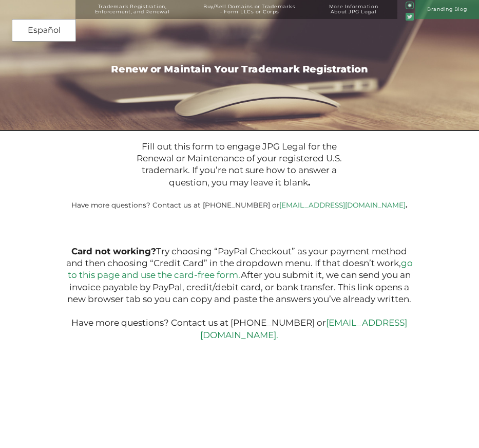 The image size is (479, 448). What do you see at coordinates (43, 30) in the screenshot?
I see `a: Español` at bounding box center [43, 30].